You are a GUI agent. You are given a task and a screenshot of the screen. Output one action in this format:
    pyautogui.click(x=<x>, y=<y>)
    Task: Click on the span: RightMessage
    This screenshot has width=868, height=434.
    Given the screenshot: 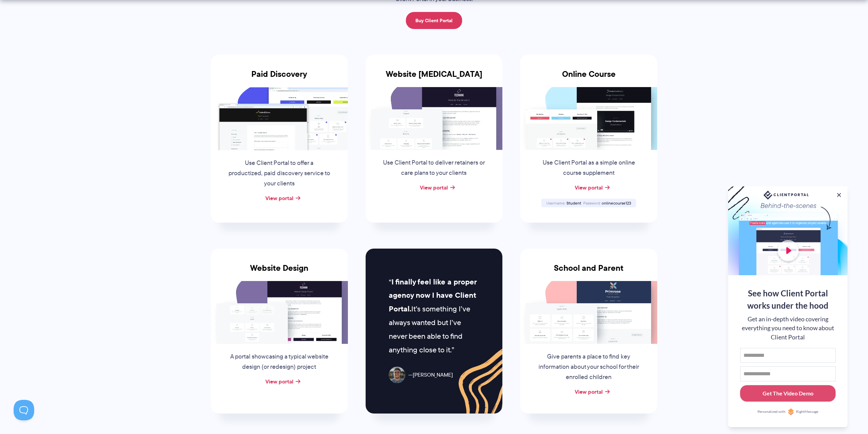 What is the action you would take?
    pyautogui.click(x=807, y=411)
    